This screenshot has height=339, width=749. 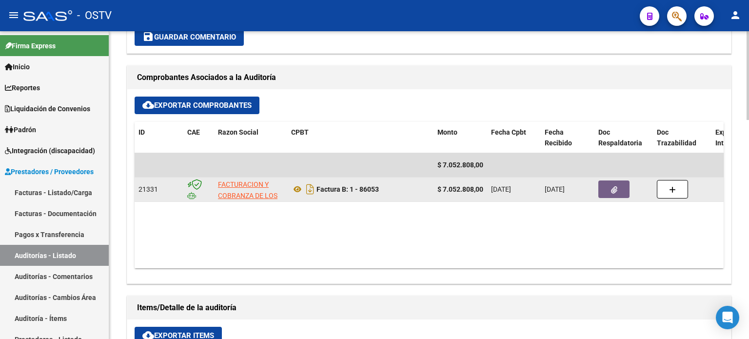 What do you see at coordinates (620, 137) in the screenshot?
I see `span: Doc Respaldatoria` at bounding box center [620, 137].